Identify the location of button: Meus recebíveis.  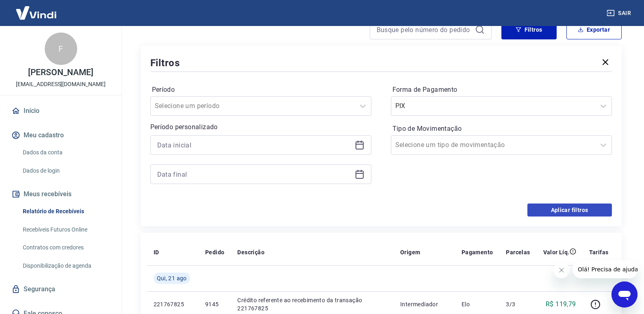
(61, 195).